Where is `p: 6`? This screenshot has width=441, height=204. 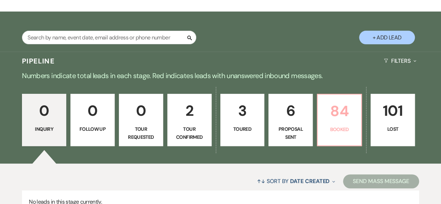
p: 6 is located at coordinates (290, 110).